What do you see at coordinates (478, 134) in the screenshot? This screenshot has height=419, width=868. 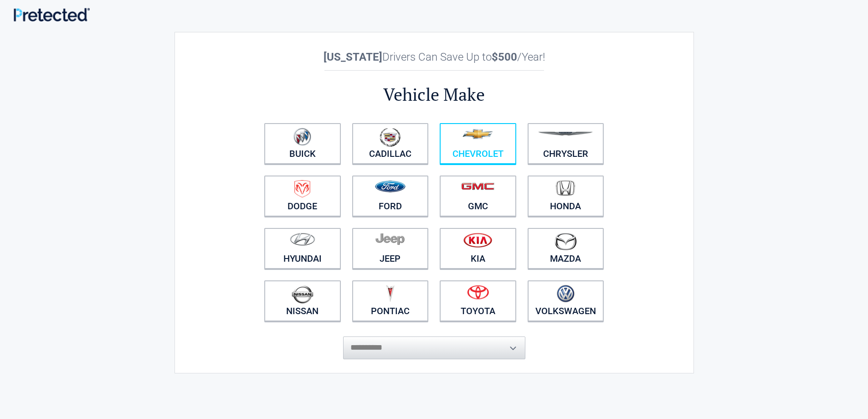 I see `img: chevrolet` at bounding box center [478, 134].